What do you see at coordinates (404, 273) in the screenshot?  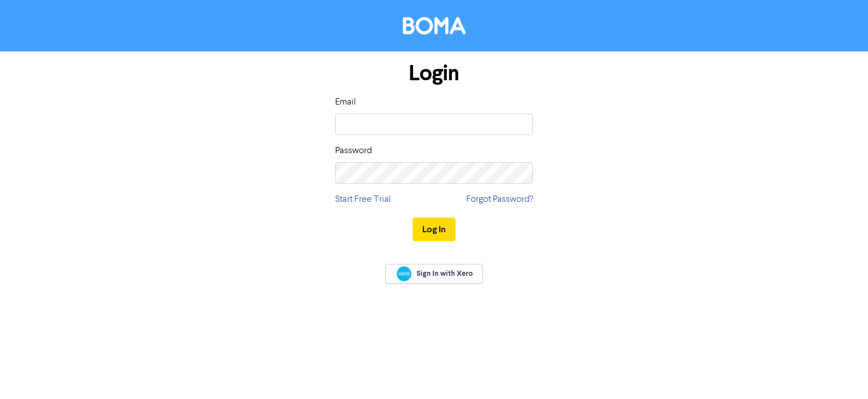 I see `img: Xero logo` at bounding box center [404, 273].